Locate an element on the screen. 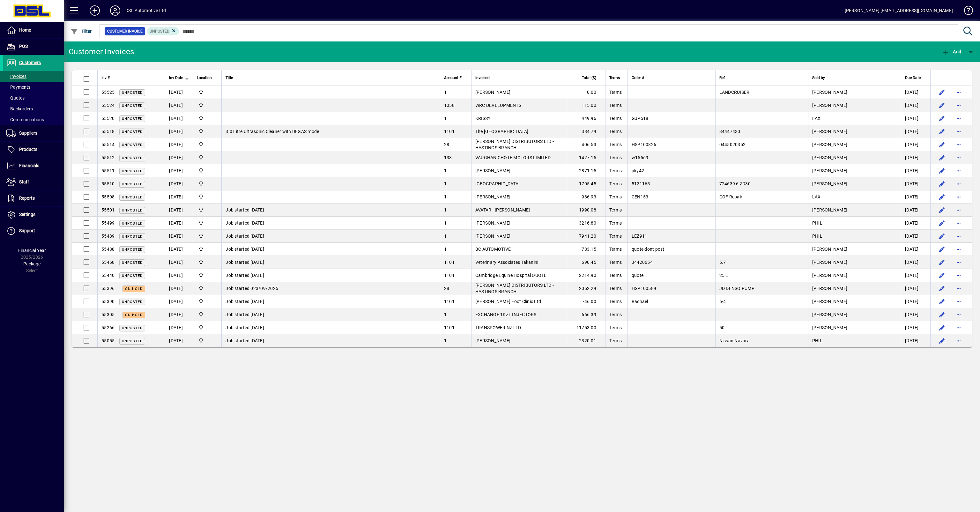 The height and width of the screenshot is (512, 980). span: On hold is located at coordinates (134, 289).